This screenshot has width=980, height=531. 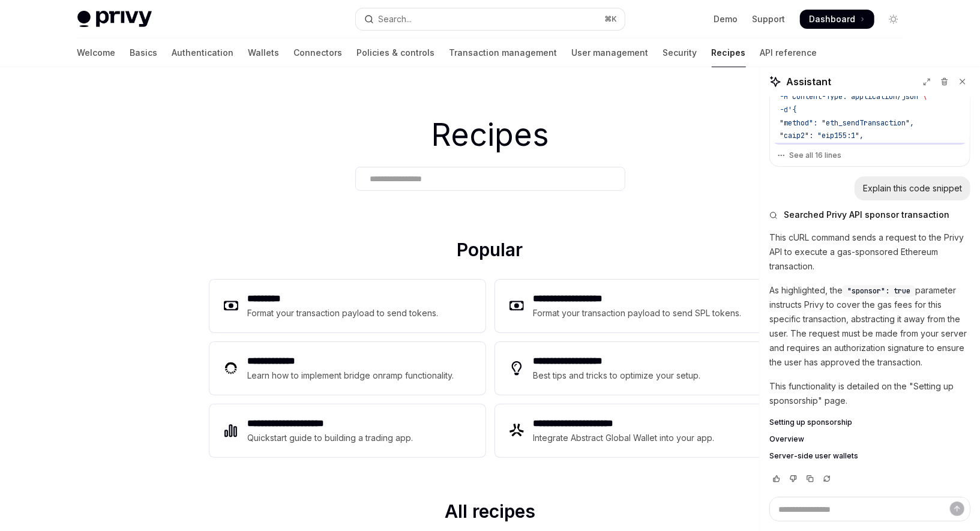 I want to click on a: Security, so click(x=680, y=53).